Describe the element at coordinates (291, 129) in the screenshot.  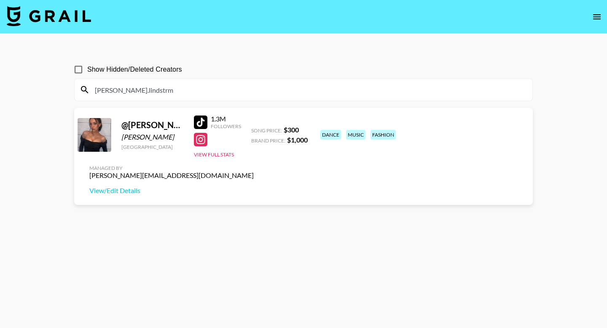
I see `strong: $ 300` at that location.